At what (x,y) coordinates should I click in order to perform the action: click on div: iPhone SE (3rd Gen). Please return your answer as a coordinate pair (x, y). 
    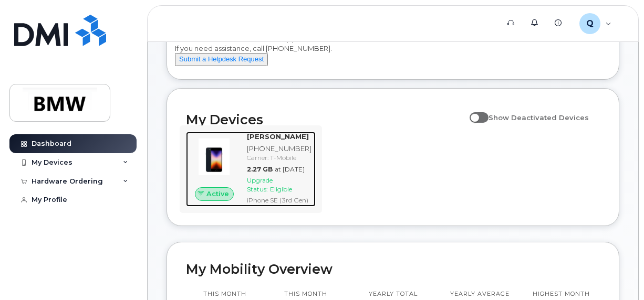
    Looking at the image, I should click on (279, 200).